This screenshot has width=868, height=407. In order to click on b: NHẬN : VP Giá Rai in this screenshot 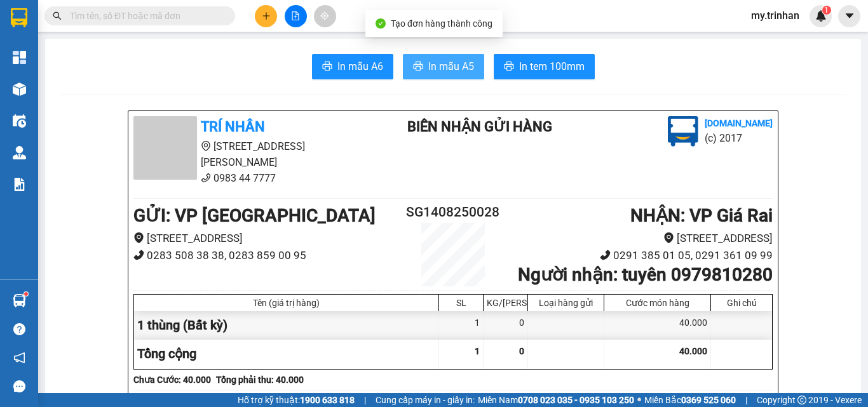, I will do `click(701, 215)`.